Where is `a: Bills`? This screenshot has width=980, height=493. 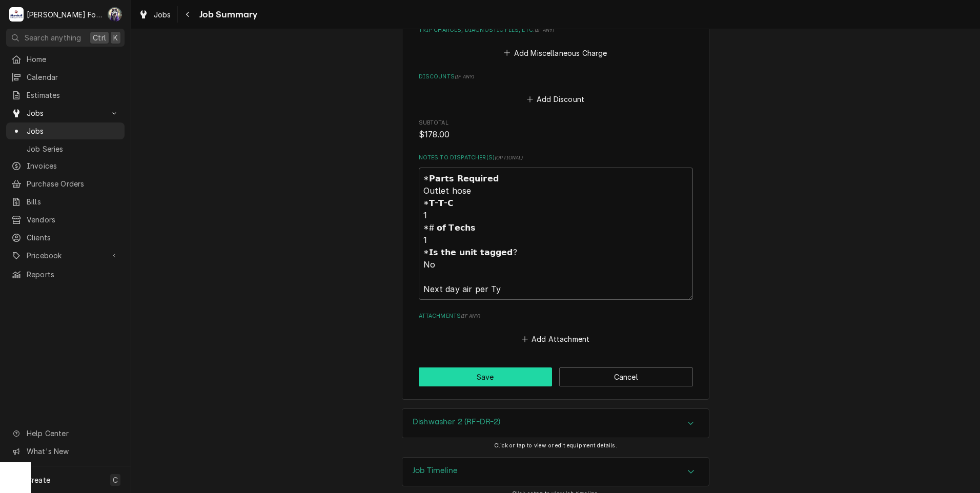 a: Bills is located at coordinates (65, 202).